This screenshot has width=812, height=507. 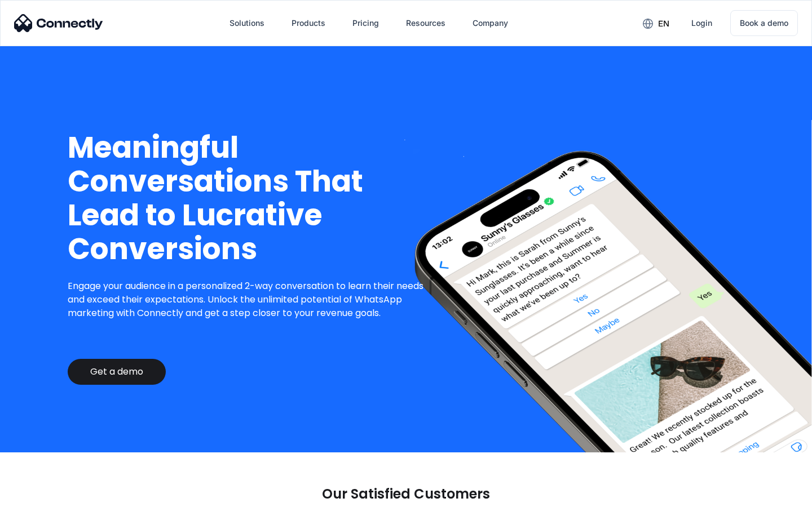 I want to click on div: Get a demo, so click(x=117, y=372).